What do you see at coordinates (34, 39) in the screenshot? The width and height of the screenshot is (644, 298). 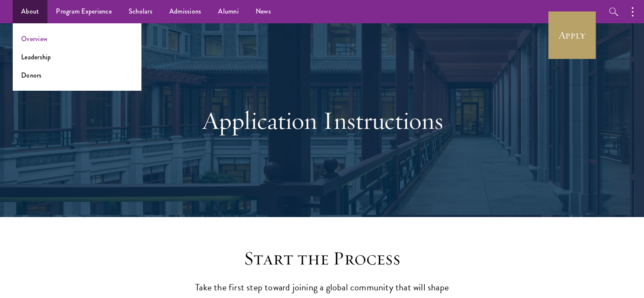 I see `a: Overview` at bounding box center [34, 39].